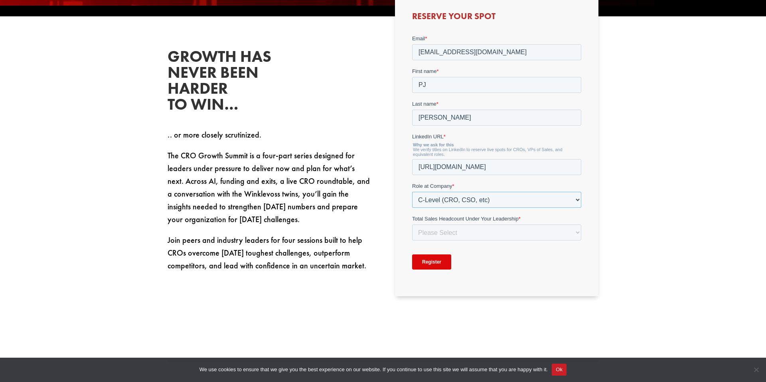  Describe the element at coordinates (756, 370) in the screenshot. I see `span: No` at that location.